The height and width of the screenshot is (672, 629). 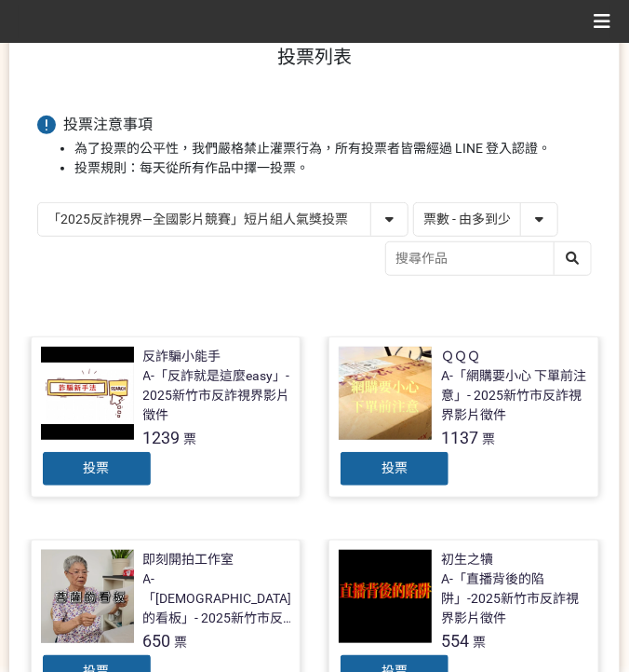 What do you see at coordinates (460, 437) in the screenshot?
I see `span: 1137` at bounding box center [460, 437].